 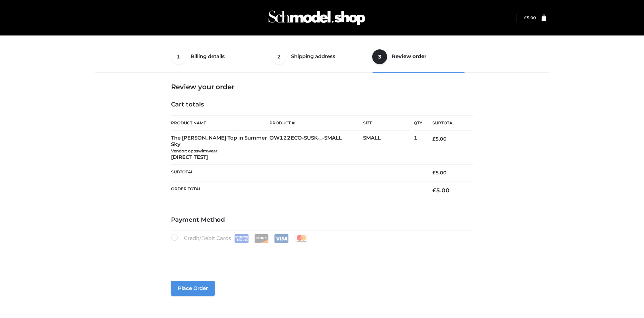 What do you see at coordinates (316, 148) in the screenshot?
I see `td: OW122ECO-SUSK-_-SMALL` at bounding box center [316, 148].